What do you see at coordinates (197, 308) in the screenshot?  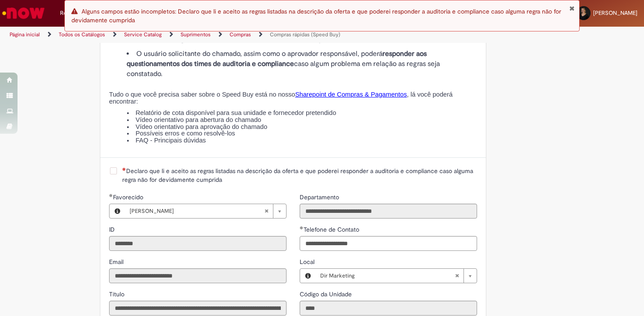 I see `input: Título` at bounding box center [197, 308].